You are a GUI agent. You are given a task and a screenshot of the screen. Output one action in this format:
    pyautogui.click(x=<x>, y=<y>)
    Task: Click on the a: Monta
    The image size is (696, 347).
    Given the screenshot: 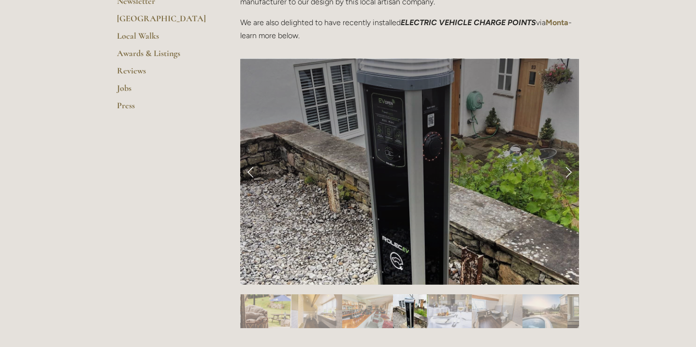 What is the action you would take?
    pyautogui.click(x=557, y=22)
    